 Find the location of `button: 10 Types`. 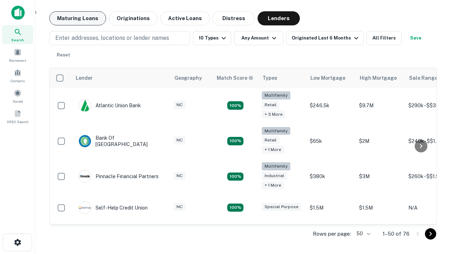

button: 10 Types is located at coordinates (212, 38).